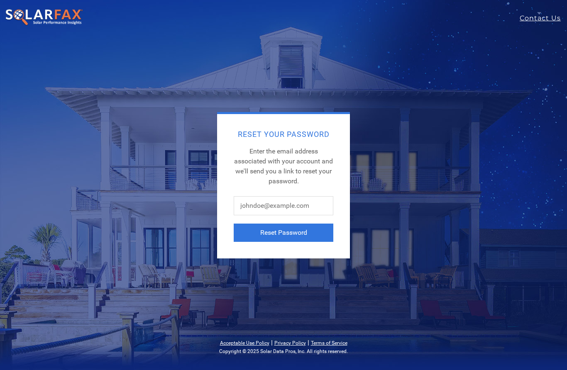  I want to click on button: Reset Password, so click(283, 233).